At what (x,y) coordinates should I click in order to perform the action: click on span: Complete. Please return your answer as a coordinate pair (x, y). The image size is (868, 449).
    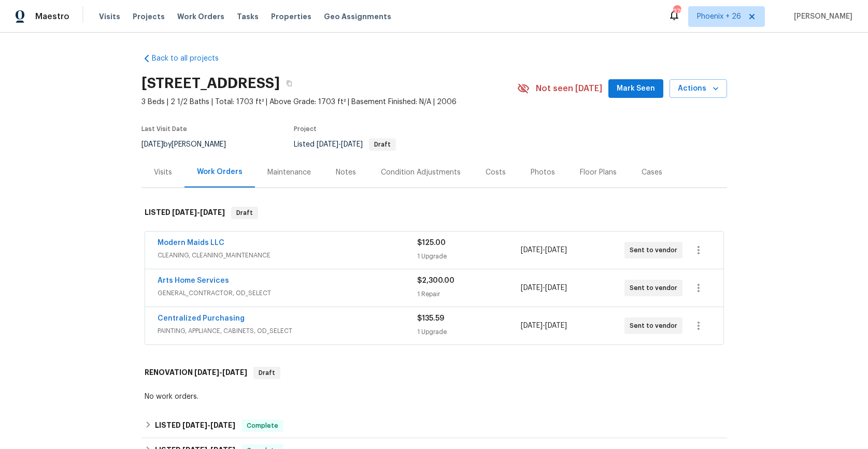
    Looking at the image, I should click on (262, 426).